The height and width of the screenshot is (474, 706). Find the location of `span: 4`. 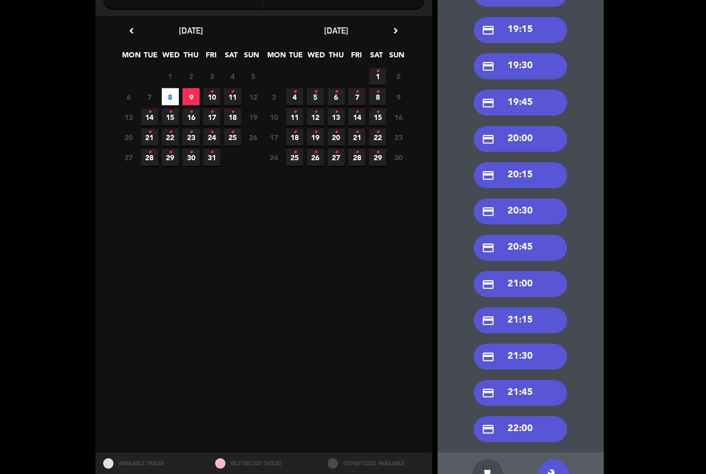

span: 4 is located at coordinates (295, 98).